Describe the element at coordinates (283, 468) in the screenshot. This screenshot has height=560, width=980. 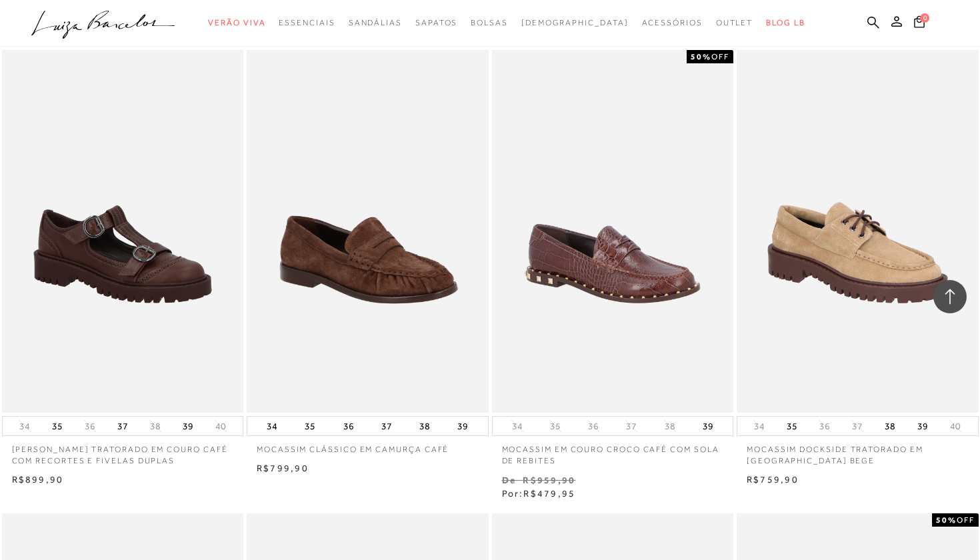
I see `span: R$799,90` at that location.